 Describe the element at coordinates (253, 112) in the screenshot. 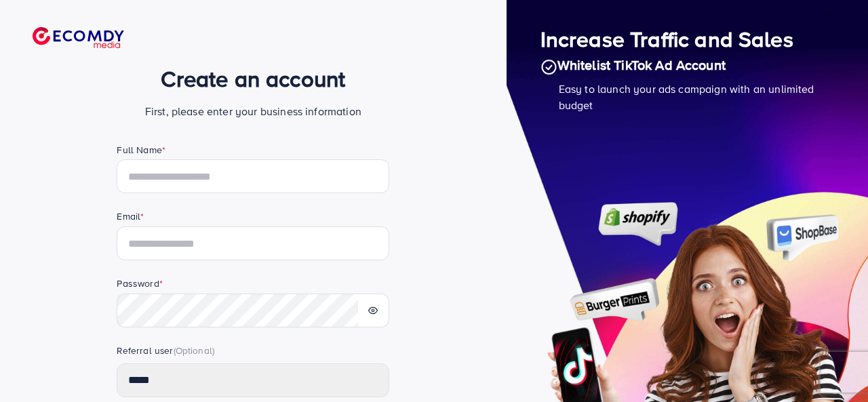

I see `p: First, please enter your business information` at that location.